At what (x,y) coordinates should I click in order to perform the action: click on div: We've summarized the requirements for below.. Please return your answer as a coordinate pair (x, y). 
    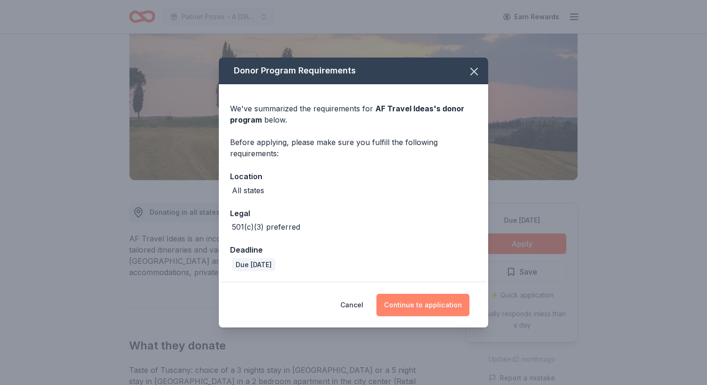
    Looking at the image, I should click on (354, 114).